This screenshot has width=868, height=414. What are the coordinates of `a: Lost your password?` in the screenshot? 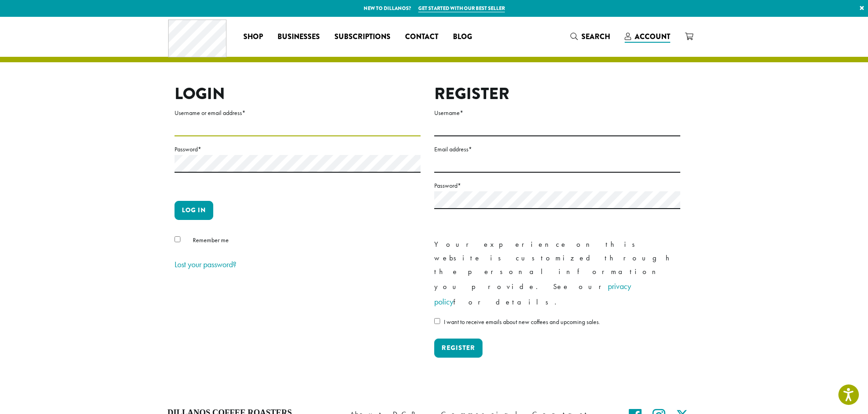 It's located at (206, 265).